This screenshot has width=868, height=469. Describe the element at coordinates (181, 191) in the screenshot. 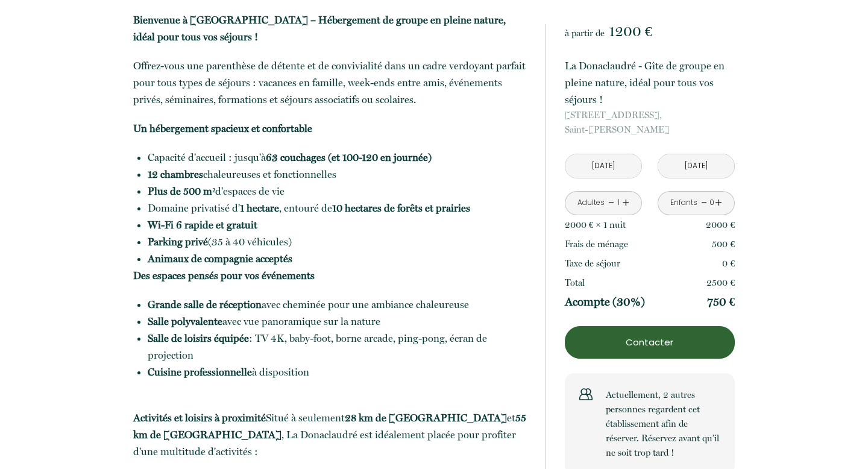

I see `strong: Plus de 500 m²` at that location.